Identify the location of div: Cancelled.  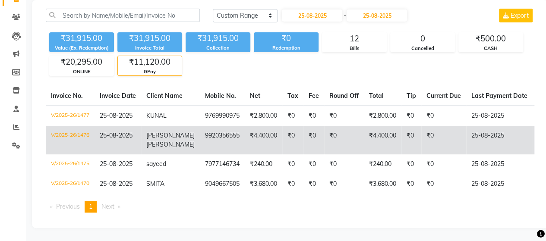
(422, 48).